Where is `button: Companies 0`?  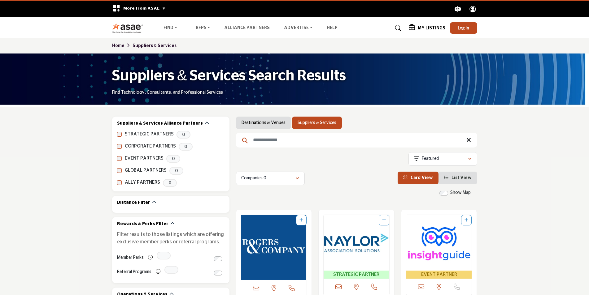 button: Companies 0 is located at coordinates (270, 179).